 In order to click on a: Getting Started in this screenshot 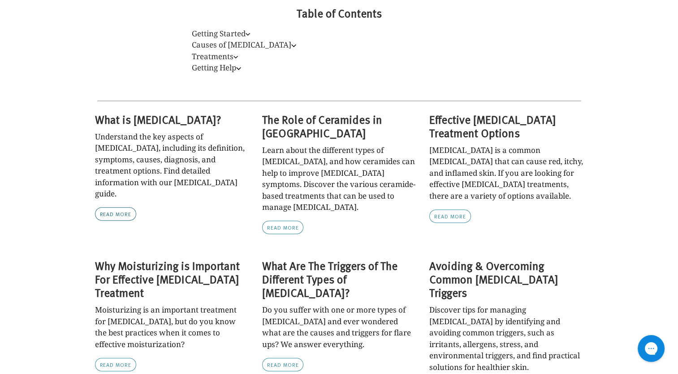, I will do `click(221, 33)`.